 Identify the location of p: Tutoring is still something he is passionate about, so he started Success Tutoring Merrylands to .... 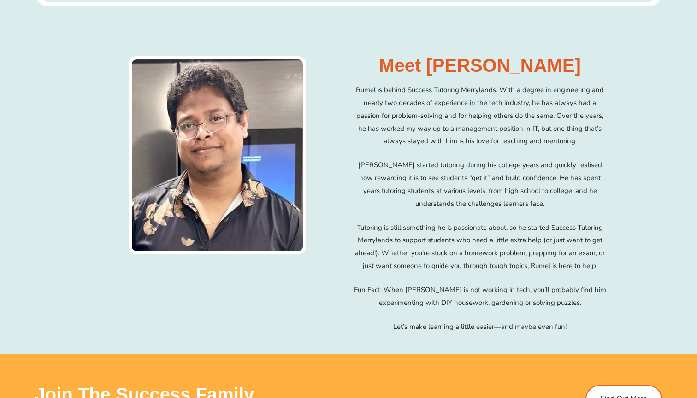
(480, 247).